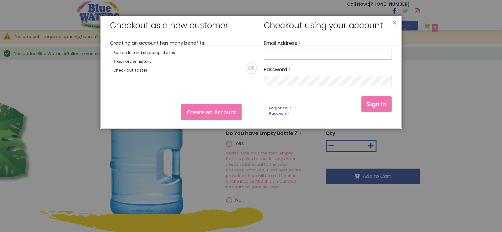 The width and height of the screenshot is (502, 232). Describe the element at coordinates (177, 70) in the screenshot. I see `li: Check out faster.` at that location.